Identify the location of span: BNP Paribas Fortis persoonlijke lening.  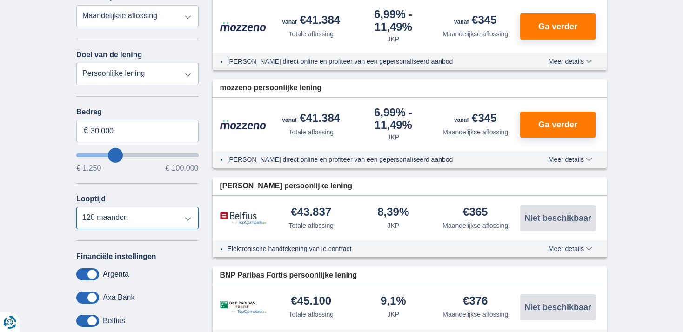
(288, 275).